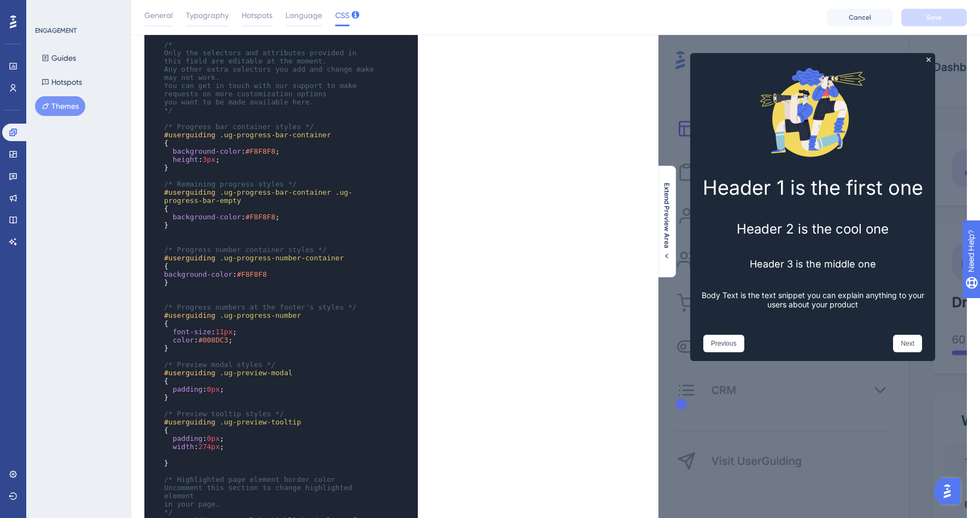  Describe the element at coordinates (183, 446) in the screenshot. I see `span: width` at that location.